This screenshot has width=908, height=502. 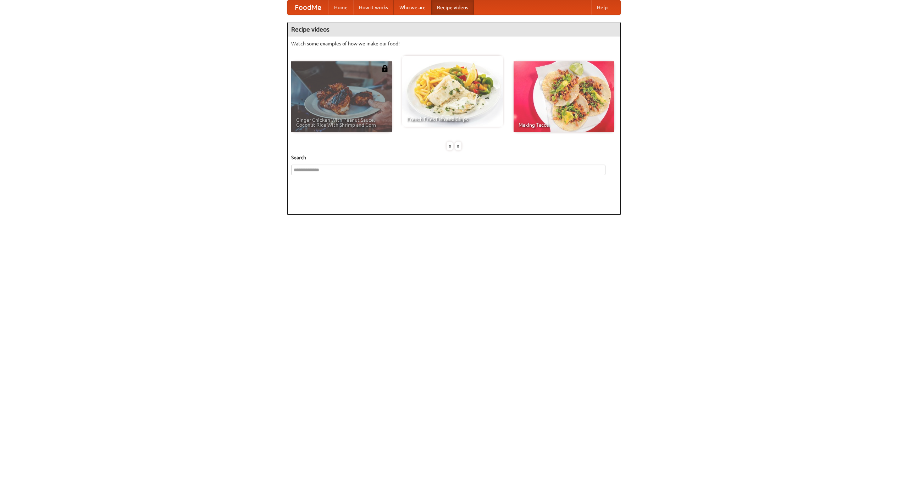 I want to click on a: French Fries Fish and Chips, so click(x=452, y=91).